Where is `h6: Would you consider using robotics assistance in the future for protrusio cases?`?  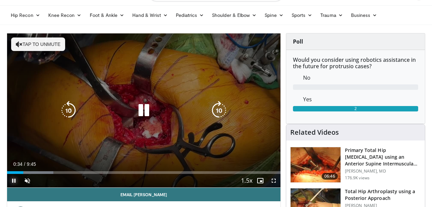 h6: Would you consider using robotics assistance in the future for protrusio cases? is located at coordinates (355, 63).